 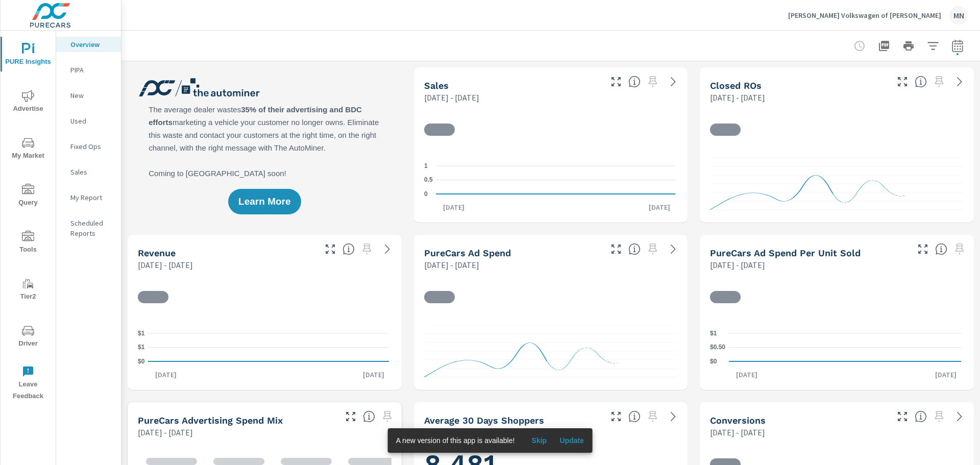 I want to click on h5: PureCars Advertising Spend Mix, so click(x=210, y=420).